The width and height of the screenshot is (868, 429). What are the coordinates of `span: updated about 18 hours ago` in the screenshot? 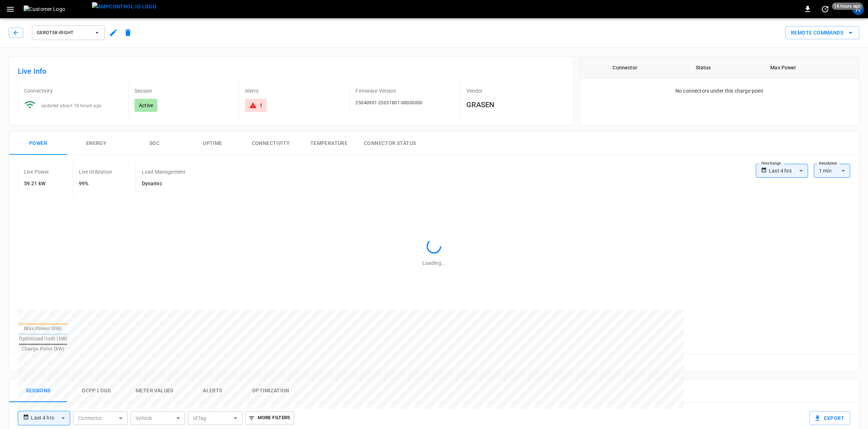 It's located at (71, 106).